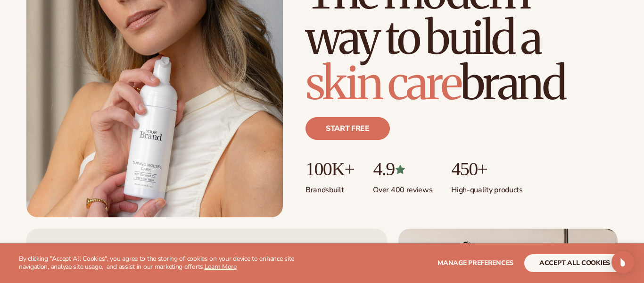 This screenshot has width=644, height=283. Describe the element at coordinates (221, 266) in the screenshot. I see `a: Learn More` at that location.